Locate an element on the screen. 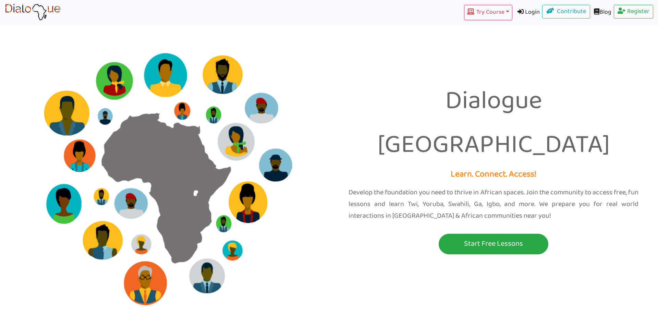  a: Register is located at coordinates (634, 12).